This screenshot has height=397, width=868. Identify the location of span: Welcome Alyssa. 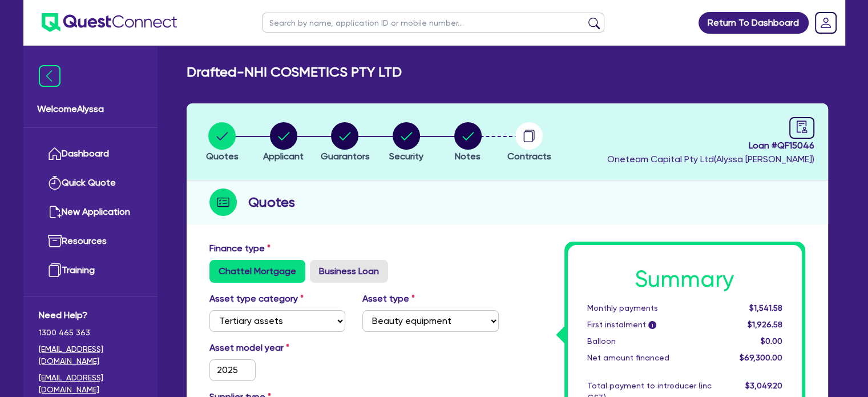
(90, 109).